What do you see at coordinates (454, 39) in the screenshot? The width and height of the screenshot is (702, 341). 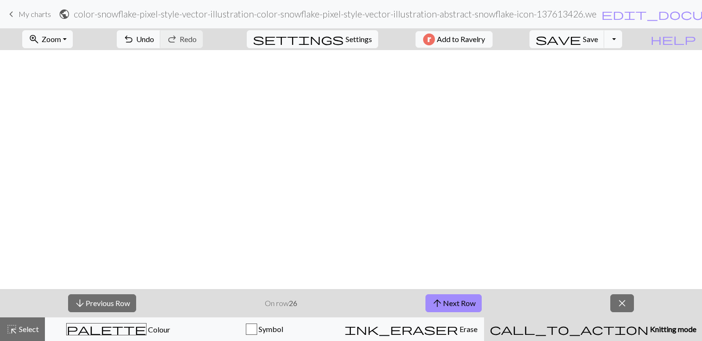 I see `button: Add to Ravelry` at bounding box center [454, 39].